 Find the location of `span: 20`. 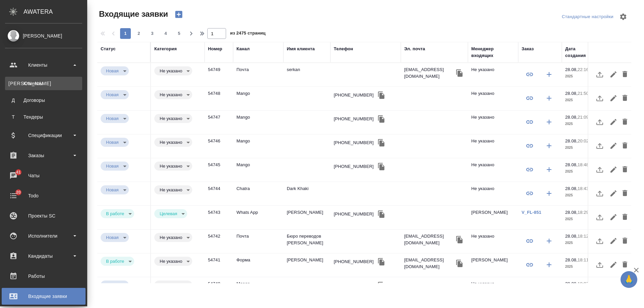

span: 20 is located at coordinates (18, 192).